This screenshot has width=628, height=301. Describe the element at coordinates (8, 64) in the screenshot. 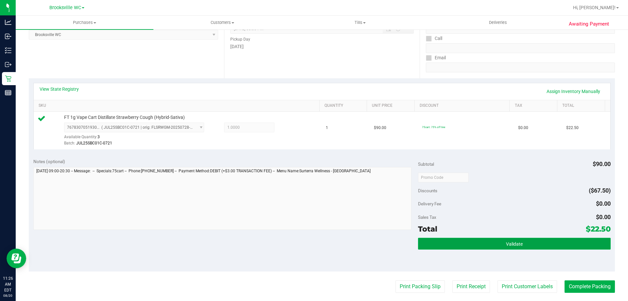

I see `inline-svg: Outbound` at that location.